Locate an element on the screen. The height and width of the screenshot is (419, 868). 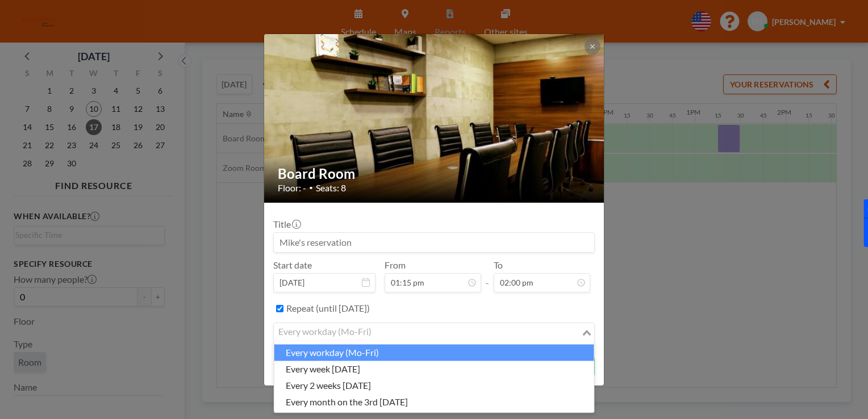
span: Seats: 8 is located at coordinates (331, 188).